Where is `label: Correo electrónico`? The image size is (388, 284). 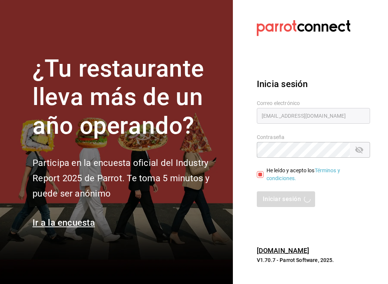 label: Correo electrónico is located at coordinates (313, 103).